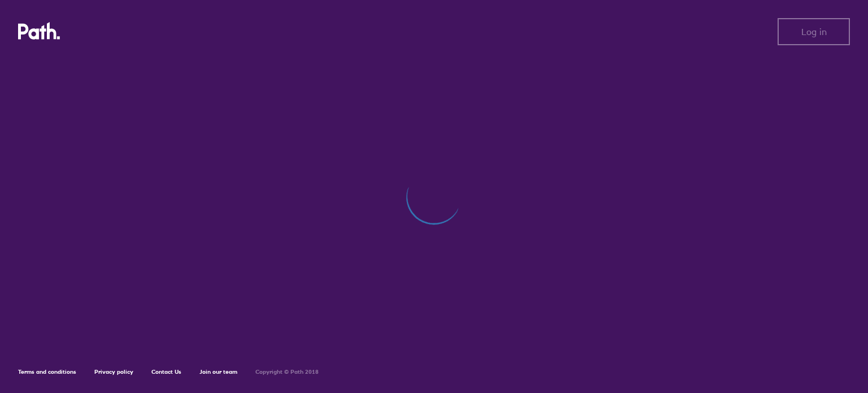 This screenshot has width=868, height=393. What do you see at coordinates (218, 372) in the screenshot?
I see `a: Join our team` at bounding box center [218, 372].